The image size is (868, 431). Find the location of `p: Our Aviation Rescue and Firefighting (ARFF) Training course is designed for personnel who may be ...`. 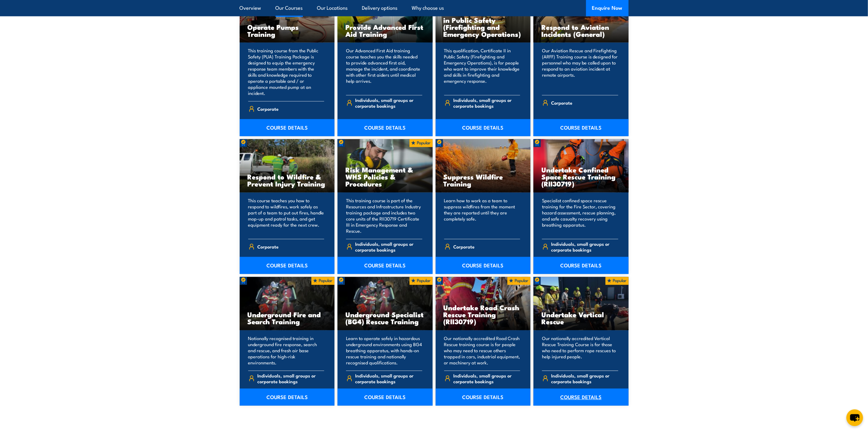

p: Our Aviation Rescue and Firefighting (ARFF) Training course is designed for personnel who may be ... is located at coordinates (580, 69).